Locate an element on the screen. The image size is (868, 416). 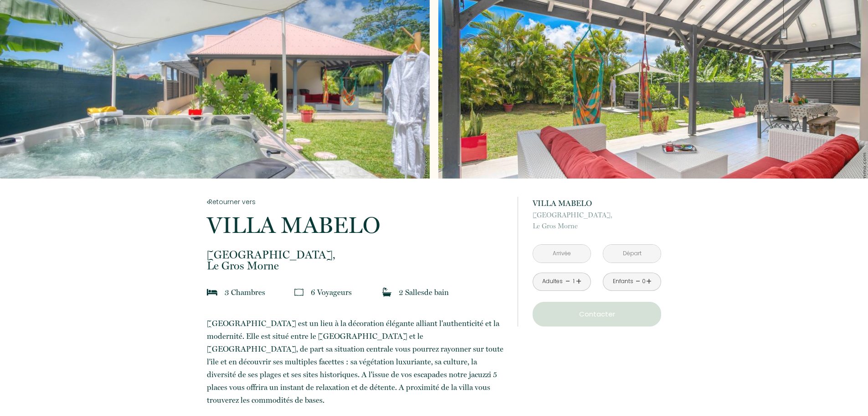
input: Départ is located at coordinates (632, 253).